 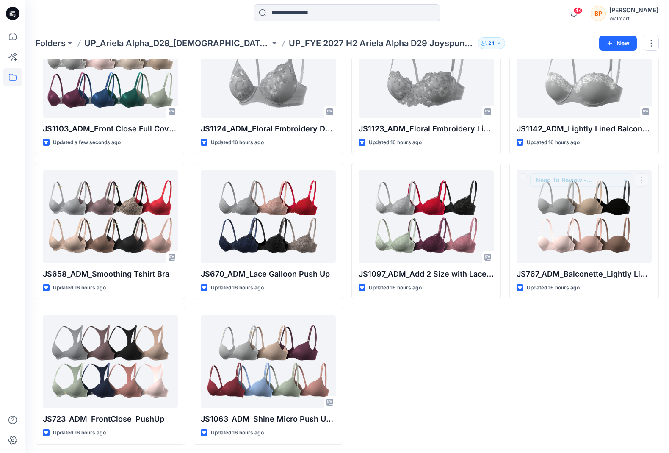 What do you see at coordinates (598, 14) in the screenshot?
I see `div: BP` at bounding box center [598, 14].